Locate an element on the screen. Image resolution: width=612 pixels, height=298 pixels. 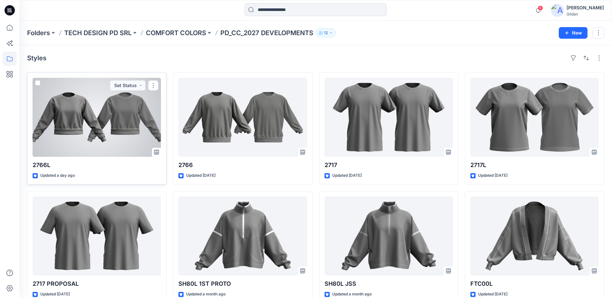
a: SH80L 1ST PROTO is located at coordinates (243, 236).